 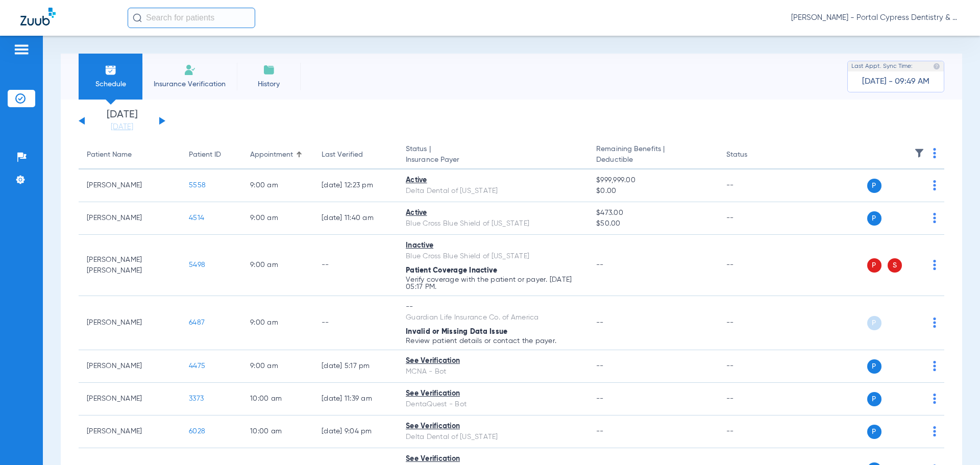 I want to click on div: DentaQuest - Bot, so click(x=493, y=404).